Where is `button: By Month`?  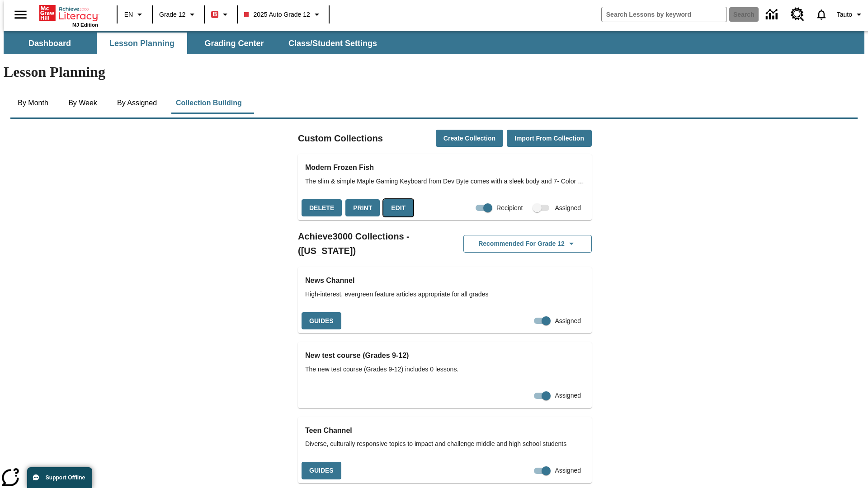
button: By Month is located at coordinates (33, 103).